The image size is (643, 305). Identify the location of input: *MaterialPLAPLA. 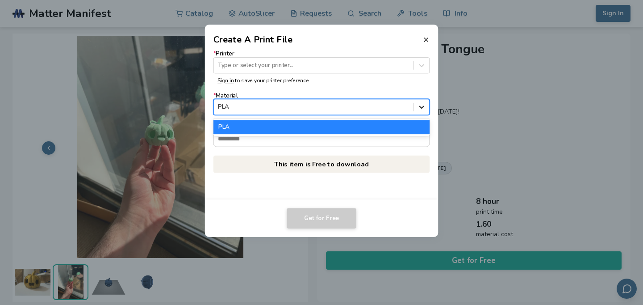
(219, 107).